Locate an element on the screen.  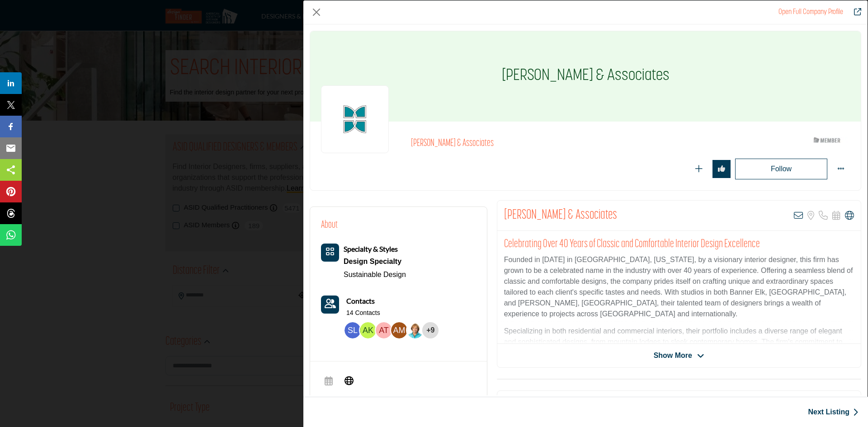
button: More Options is located at coordinates (840, 169).